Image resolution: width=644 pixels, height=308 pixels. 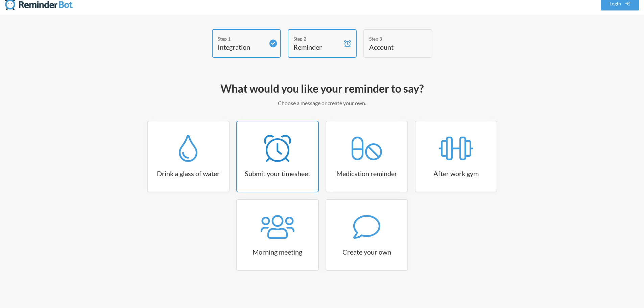 I want to click on h2: What would you like your reminder to say?, so click(x=322, y=89).